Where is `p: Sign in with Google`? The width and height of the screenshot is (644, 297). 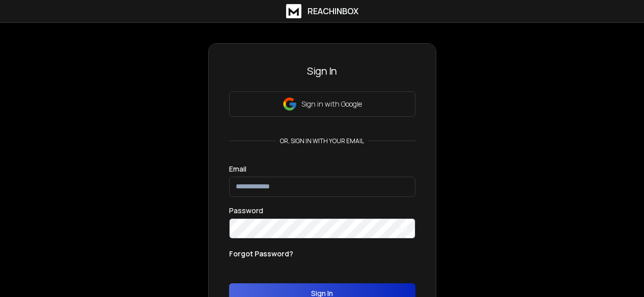
p: Sign in with Google is located at coordinates (331, 104).